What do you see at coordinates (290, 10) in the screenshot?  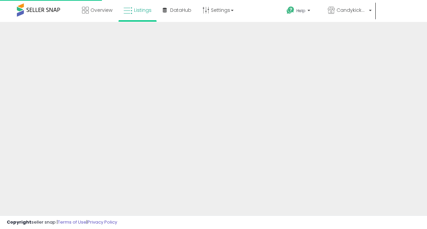 I see `i: Get Help` at bounding box center [290, 10].